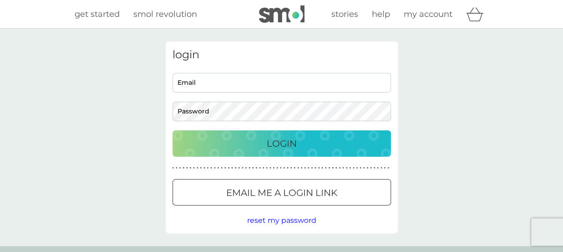 This screenshot has height=252, width=563. What do you see at coordinates (381, 14) in the screenshot?
I see `span: help` at bounding box center [381, 14].